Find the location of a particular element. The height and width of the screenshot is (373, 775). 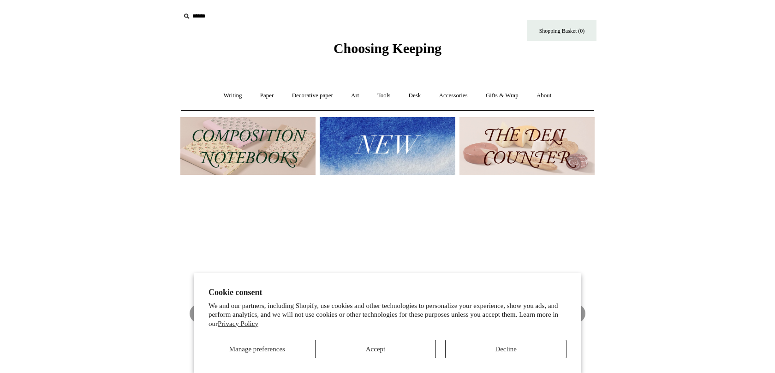

a: Privacy Policy is located at coordinates (238, 324).